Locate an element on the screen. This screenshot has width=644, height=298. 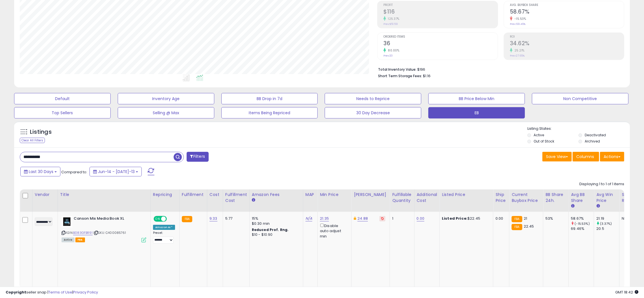
small: Avg BB Share. is located at coordinates (572, 206).